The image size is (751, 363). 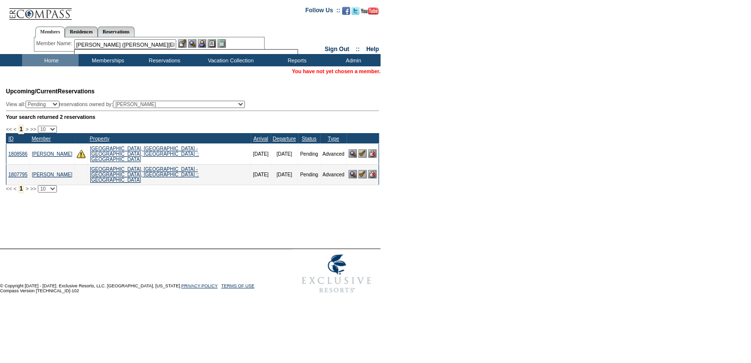 I want to click on a: Arrival, so click(x=261, y=138).